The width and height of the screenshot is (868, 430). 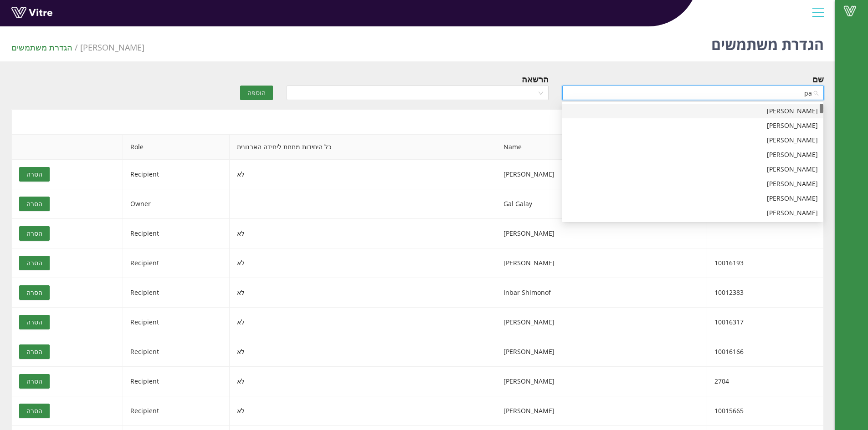 I want to click on h1: הגדרת משתמשים, so click(x=767, y=42).